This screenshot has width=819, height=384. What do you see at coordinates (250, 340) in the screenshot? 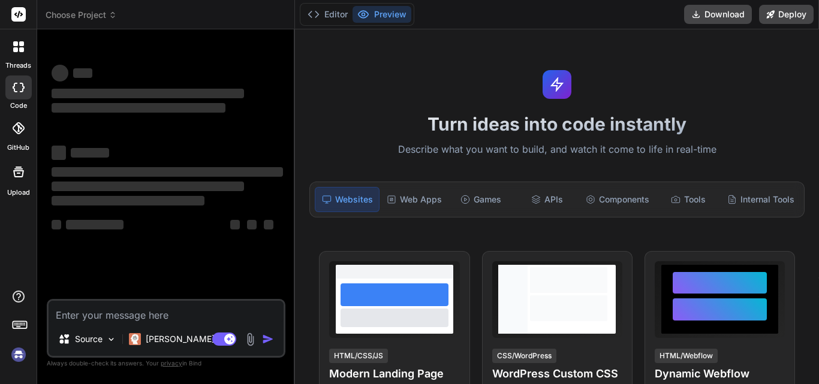
I see `img: attachment` at bounding box center [250, 340].